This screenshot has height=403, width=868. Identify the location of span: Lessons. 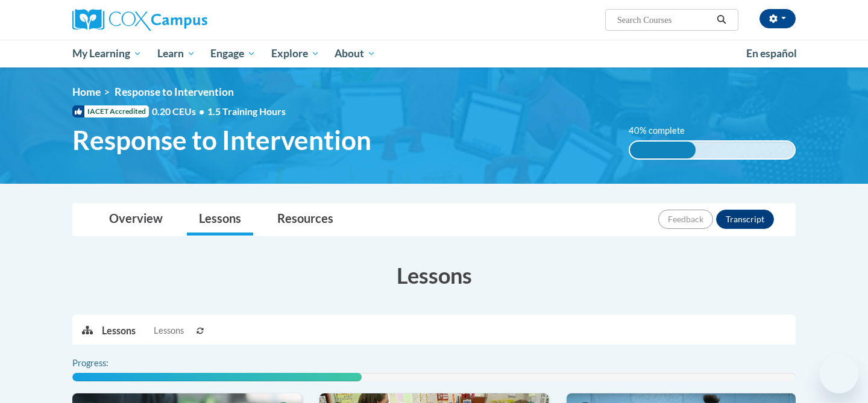
(168, 331).